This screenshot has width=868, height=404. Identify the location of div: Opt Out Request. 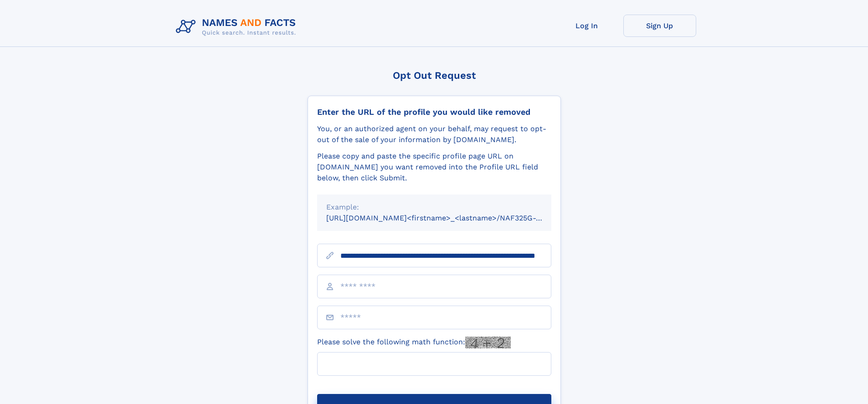
(434, 75).